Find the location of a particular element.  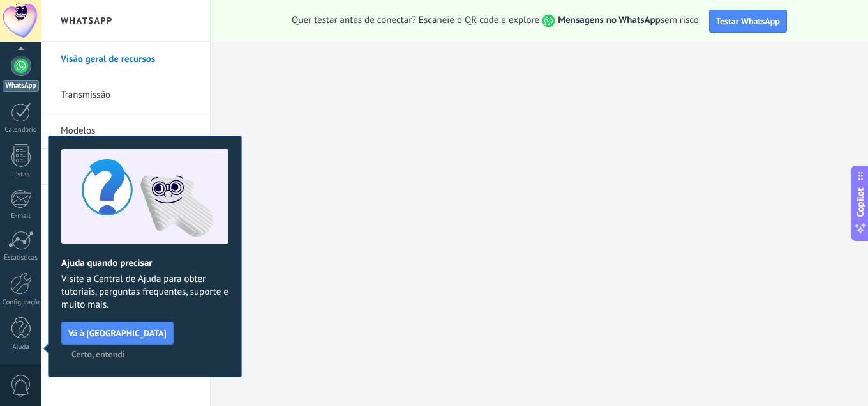

div: Ajuda is located at coordinates (21, 347).